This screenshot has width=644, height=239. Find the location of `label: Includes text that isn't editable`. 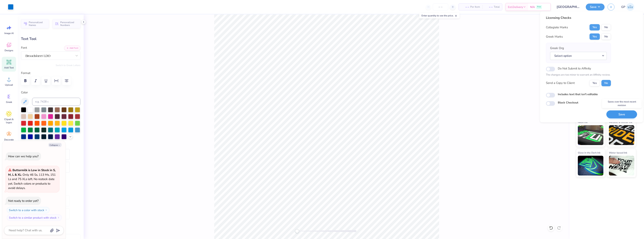

label: Includes text that isn't editable is located at coordinates (578, 94).